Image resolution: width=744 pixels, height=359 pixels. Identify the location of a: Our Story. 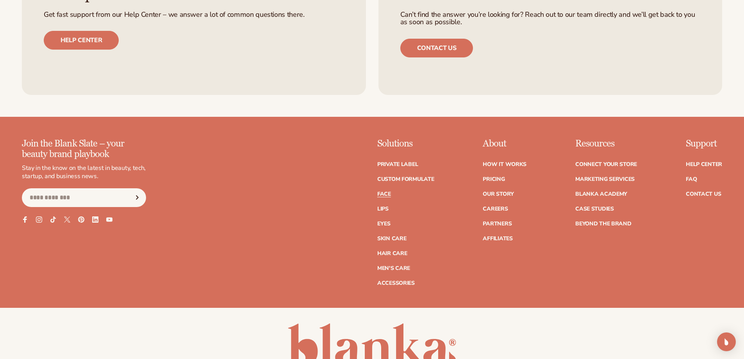
(498, 194).